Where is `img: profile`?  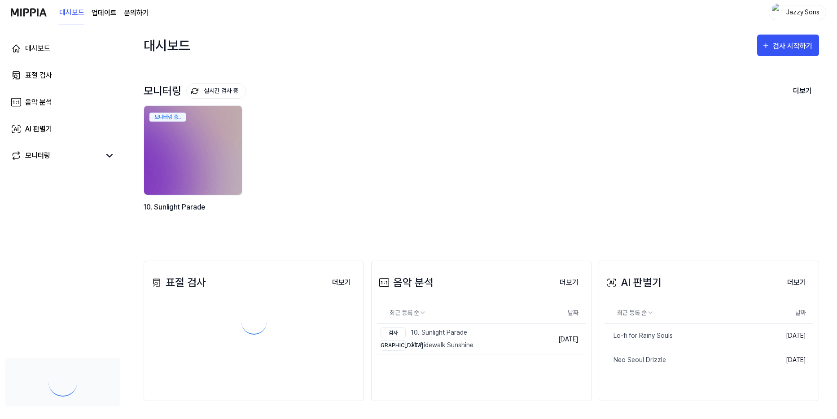
img: profile is located at coordinates (777, 13).